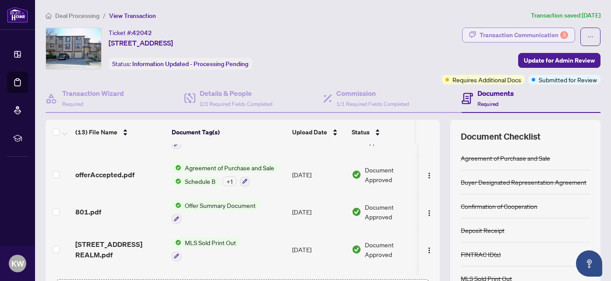 Image resolution: width=611 pixels, height=281 pixels. Describe the element at coordinates (190, 64) in the screenshot. I see `span: Information Updated - Processing Pending` at that location.